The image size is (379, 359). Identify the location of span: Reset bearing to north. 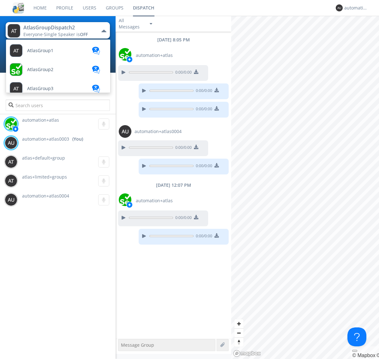
(239, 342).